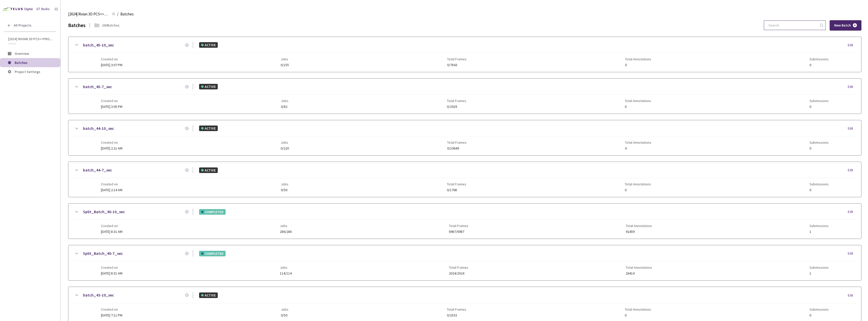 The width and height of the screenshot is (868, 321). Describe the element at coordinates (98, 86) in the screenshot. I see `a: batch_45-7_sec` at that location.